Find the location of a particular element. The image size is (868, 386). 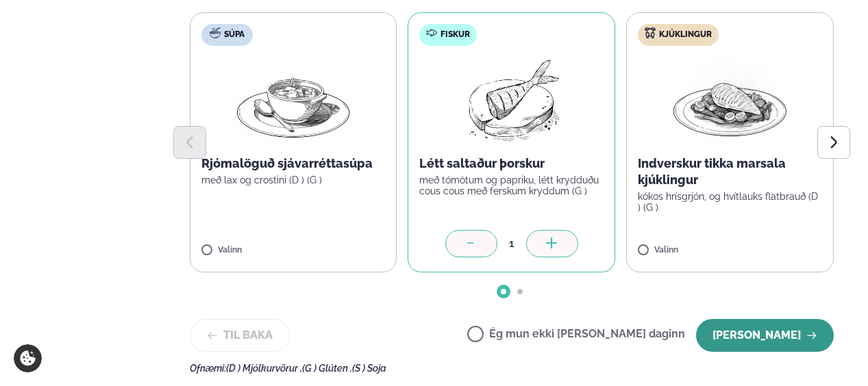

span: Kjúklingur is located at coordinates (685, 35).